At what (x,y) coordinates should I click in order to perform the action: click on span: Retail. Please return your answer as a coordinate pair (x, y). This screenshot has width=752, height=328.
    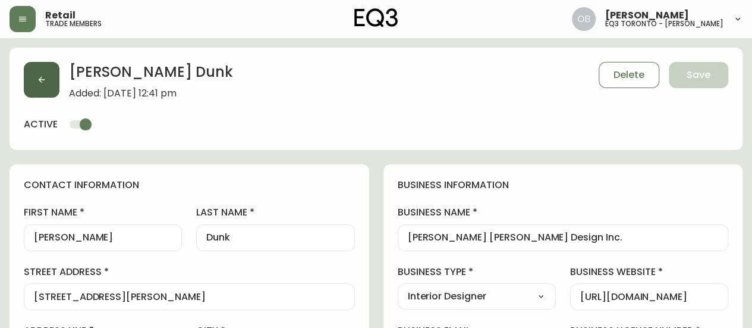
    Looking at the image, I should click on (60, 15).